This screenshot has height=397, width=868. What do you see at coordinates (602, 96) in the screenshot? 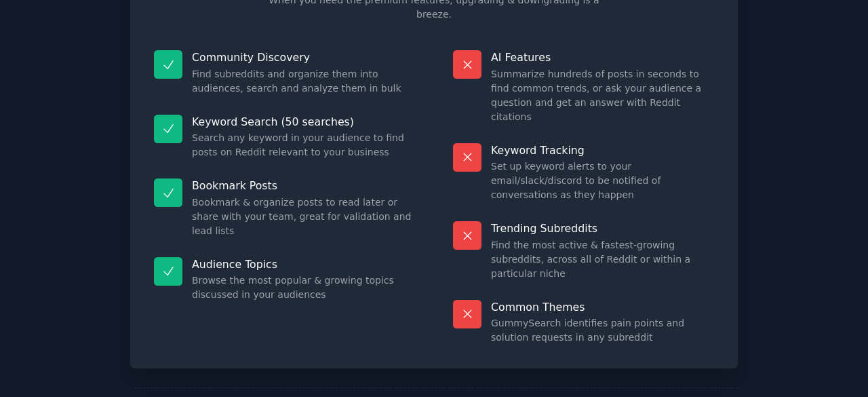
I see `dd: Summarize hundreds of posts in seconds to find common trends, or ask your audience a question and...` at bounding box center [602, 96].